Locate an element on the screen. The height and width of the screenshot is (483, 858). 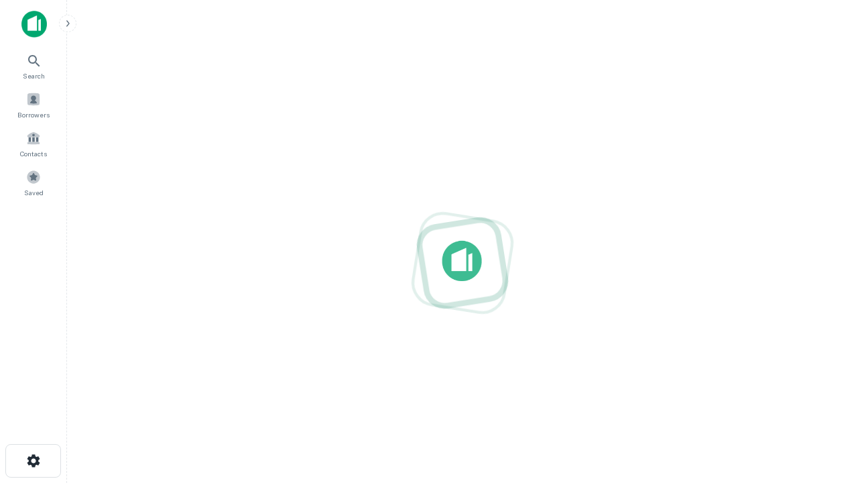
span: Saved is located at coordinates (34, 192).